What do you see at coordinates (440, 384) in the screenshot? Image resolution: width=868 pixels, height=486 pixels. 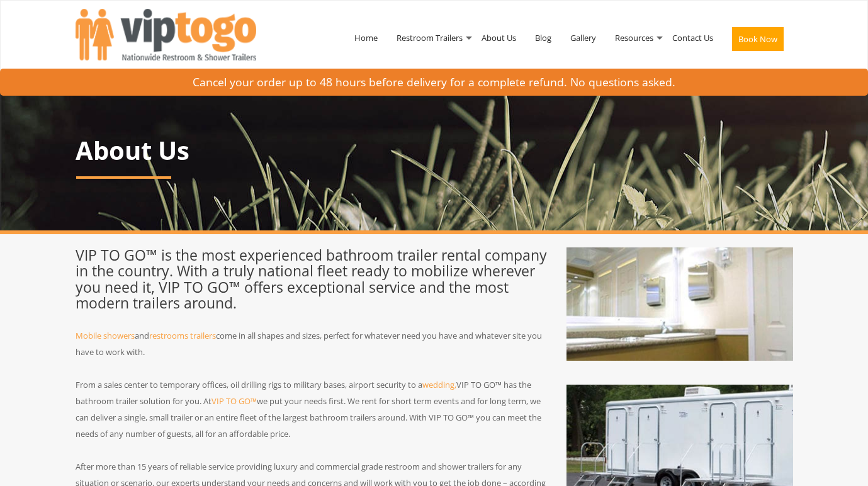 I see `a: wedding,` at bounding box center [440, 384].